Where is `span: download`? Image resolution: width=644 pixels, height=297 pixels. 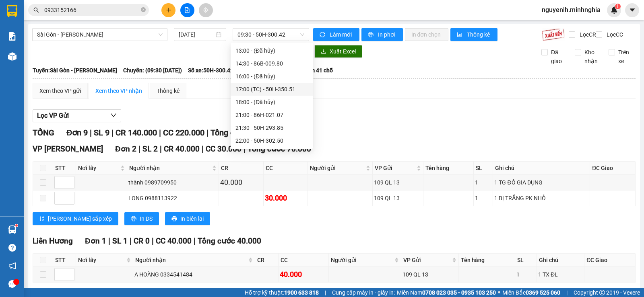
span: download is located at coordinates (324, 52).